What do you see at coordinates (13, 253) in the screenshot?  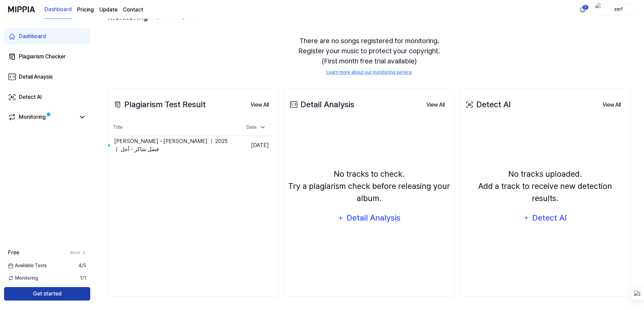 I see `span: Free` at bounding box center [13, 253].